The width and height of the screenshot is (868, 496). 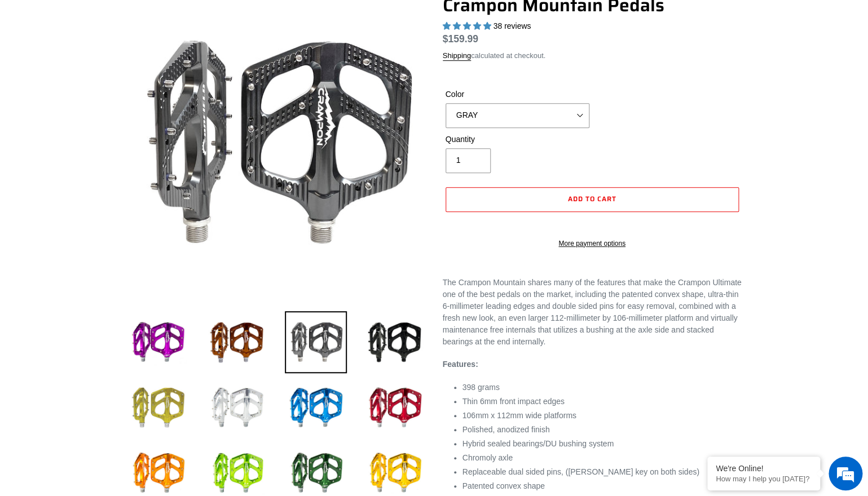 I want to click on span: $159.99, so click(x=460, y=39).